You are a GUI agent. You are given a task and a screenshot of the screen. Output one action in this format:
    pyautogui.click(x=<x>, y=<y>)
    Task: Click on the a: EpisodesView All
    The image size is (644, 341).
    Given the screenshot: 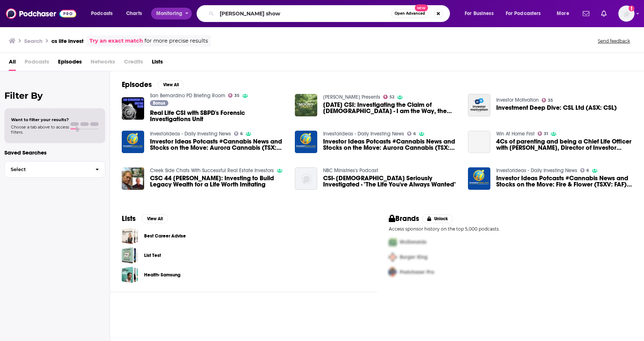 What is the action you would take?
    pyautogui.click(x=153, y=84)
    